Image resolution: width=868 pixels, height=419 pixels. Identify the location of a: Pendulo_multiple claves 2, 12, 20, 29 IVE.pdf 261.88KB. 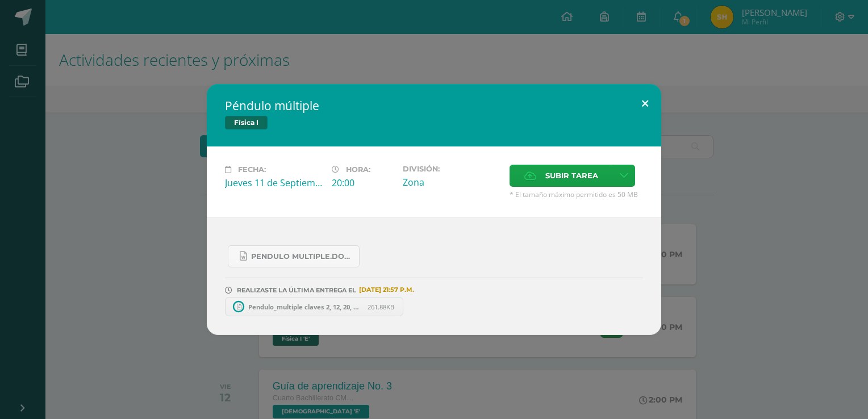
(314, 307).